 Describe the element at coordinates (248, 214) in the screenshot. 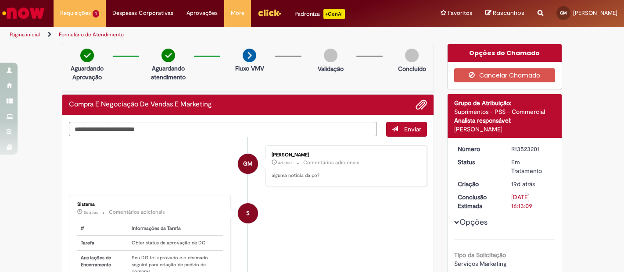

I see `span: S` at that location.